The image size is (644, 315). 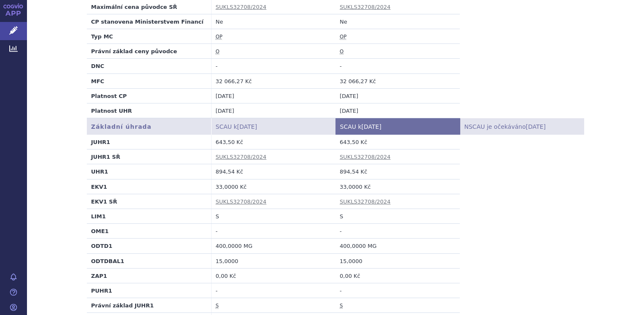 I want to click on strong: Maximální cena původce SŘ, so click(x=134, y=7).